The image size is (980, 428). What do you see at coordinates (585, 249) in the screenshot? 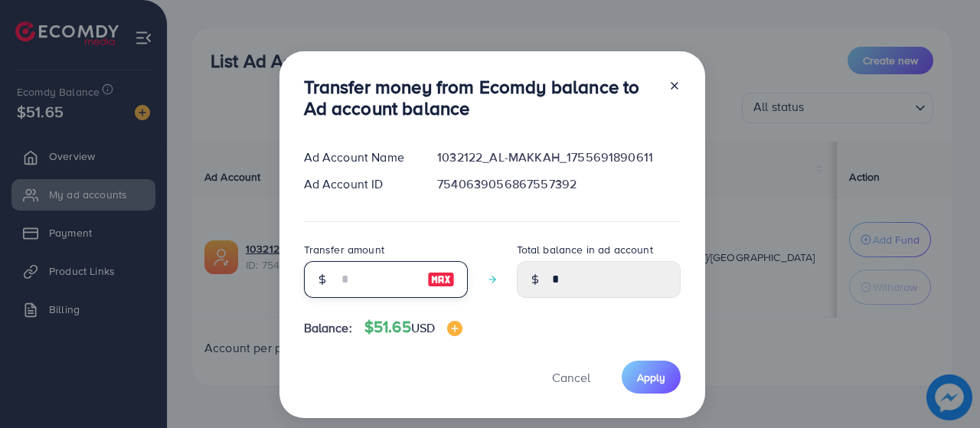
I see `label: Total balance in ad account` at bounding box center [585, 249].